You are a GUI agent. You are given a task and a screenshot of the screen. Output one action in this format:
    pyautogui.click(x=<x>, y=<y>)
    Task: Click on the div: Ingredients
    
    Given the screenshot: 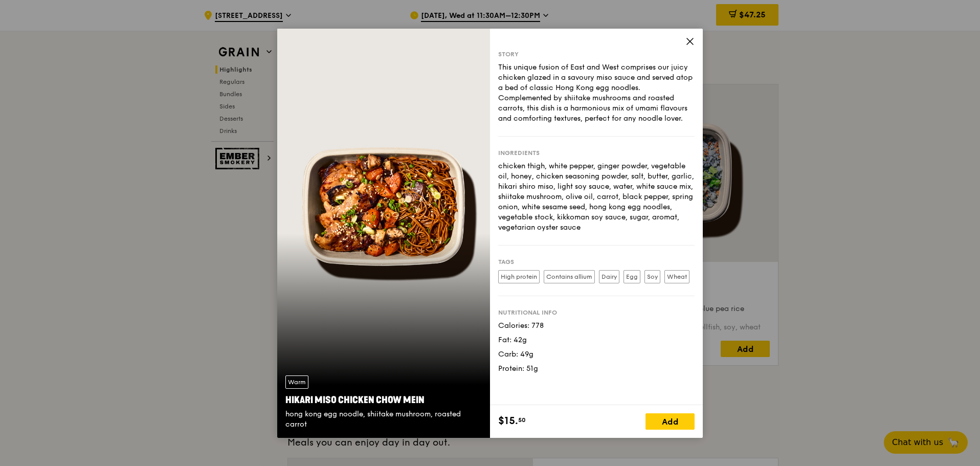 What is the action you would take?
    pyautogui.click(x=597, y=153)
    